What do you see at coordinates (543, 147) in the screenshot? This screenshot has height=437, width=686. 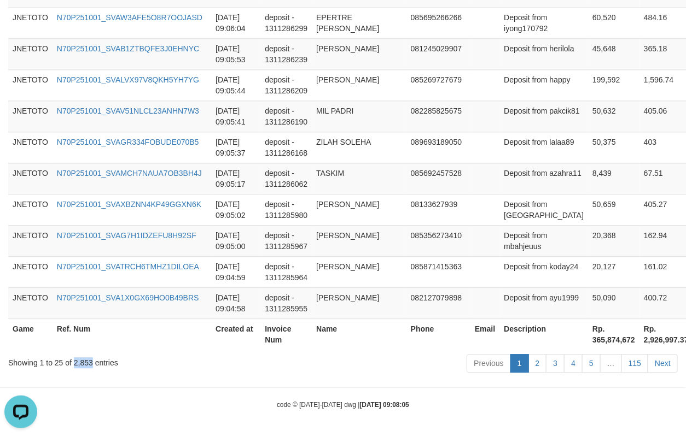 I see `td: Deposit from lalaa89` at bounding box center [543, 147].